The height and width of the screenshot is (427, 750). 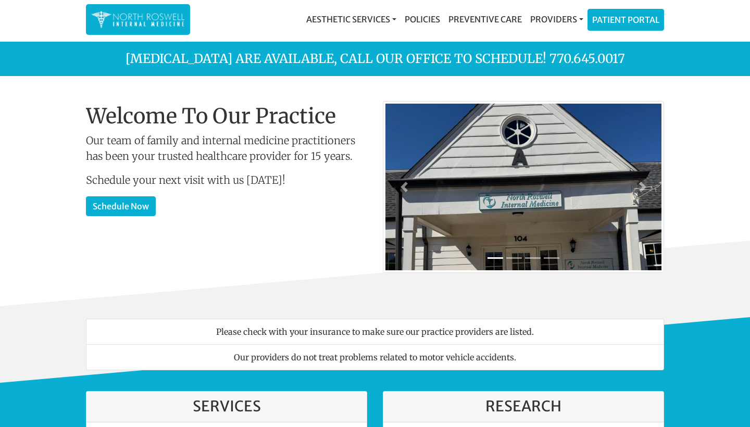 I want to click on h3: Services, so click(x=227, y=407).